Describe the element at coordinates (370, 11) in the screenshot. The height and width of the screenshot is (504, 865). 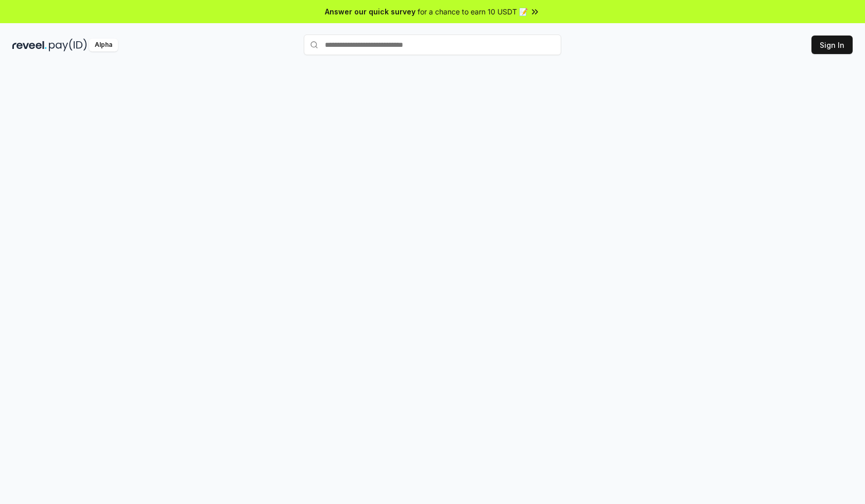
I see `span: Answer our quick survey` at that location.